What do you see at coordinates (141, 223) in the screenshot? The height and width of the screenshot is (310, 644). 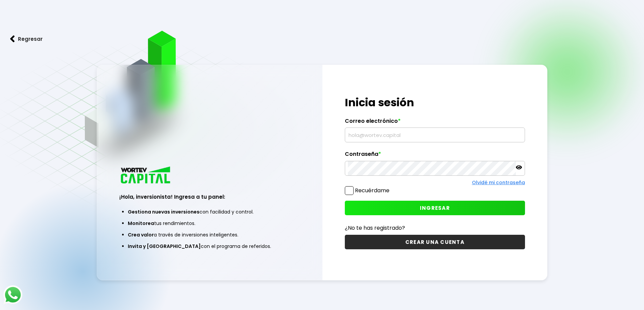 I see `span: Monitorea` at bounding box center [141, 223].